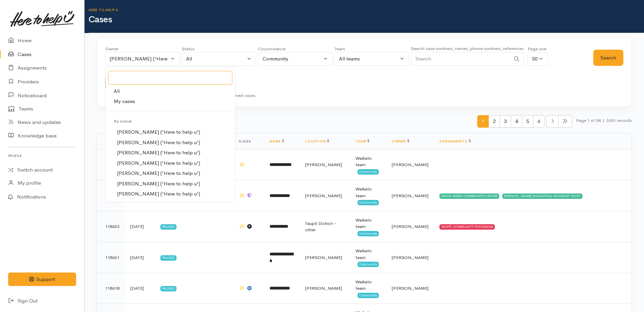  What do you see at coordinates (111, 227) in the screenshot?
I see `td: 118623` at bounding box center [111, 227].